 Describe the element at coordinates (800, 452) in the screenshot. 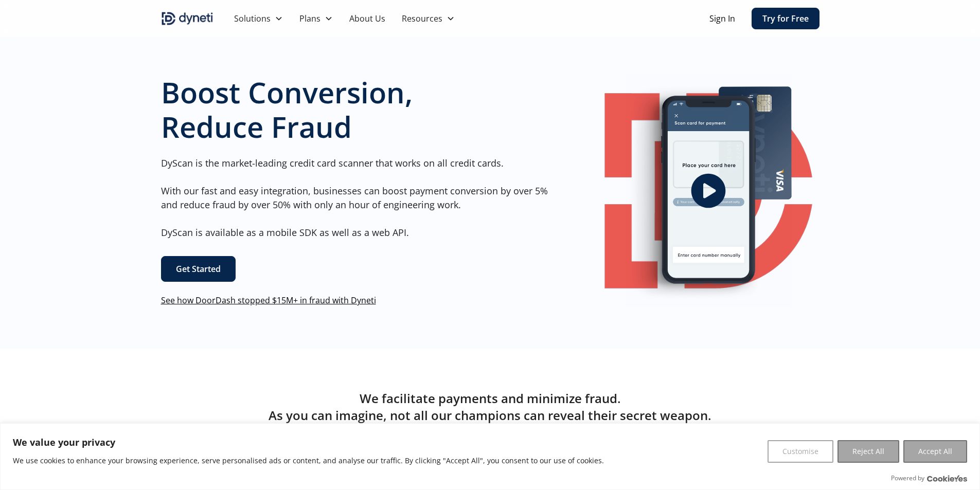

I see `button: Customise` at that location.